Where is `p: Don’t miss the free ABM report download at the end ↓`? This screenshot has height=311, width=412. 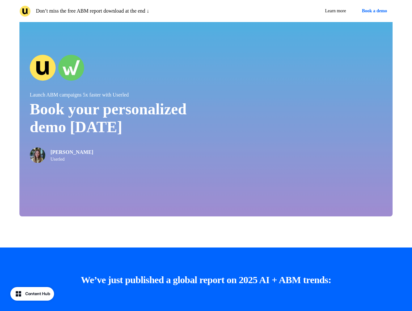 p: Don’t miss the free ABM report download at the end ↓ is located at coordinates (93, 11).